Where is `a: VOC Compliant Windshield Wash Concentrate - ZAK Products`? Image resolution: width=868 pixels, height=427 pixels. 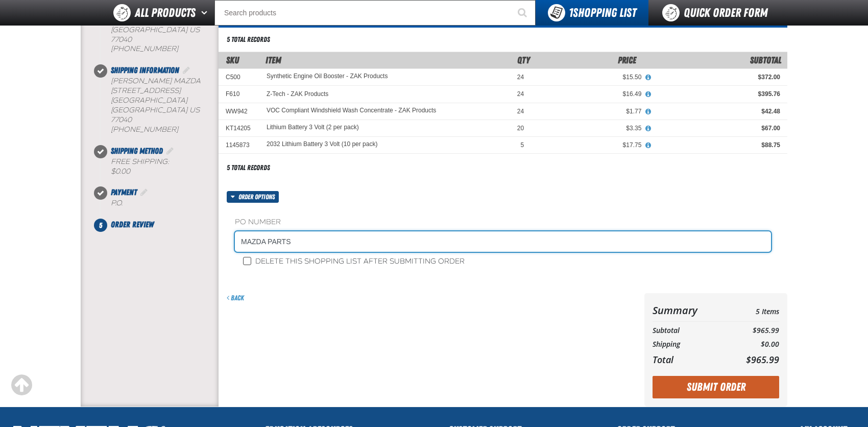
a: VOC Compliant Windshield Wash Concentrate - ZAK Products is located at coordinates (352, 111).